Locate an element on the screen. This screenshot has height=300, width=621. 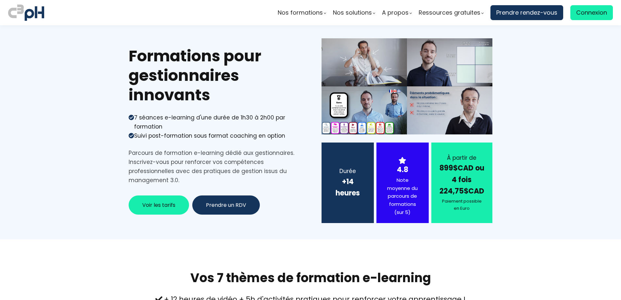
b: +14 heures is located at coordinates (348, 187).